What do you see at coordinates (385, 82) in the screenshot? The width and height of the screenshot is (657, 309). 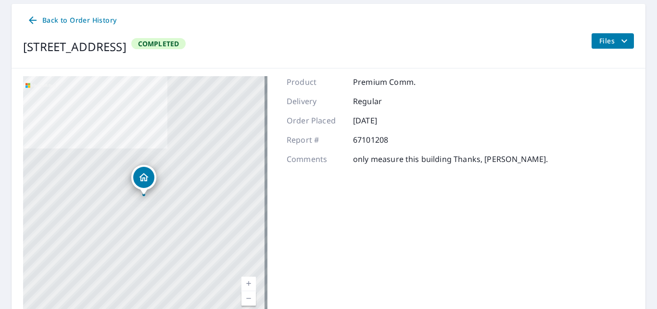 I see `p: Premium Comm.` at bounding box center [385, 82].